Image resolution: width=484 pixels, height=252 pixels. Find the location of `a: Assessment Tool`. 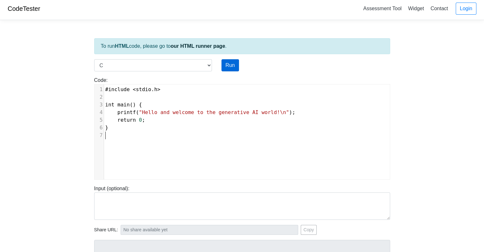

a: Assessment Tool is located at coordinates (382, 8).